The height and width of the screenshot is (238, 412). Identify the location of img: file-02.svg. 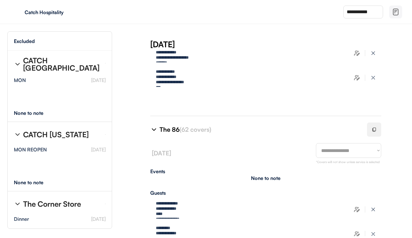
(395, 12).